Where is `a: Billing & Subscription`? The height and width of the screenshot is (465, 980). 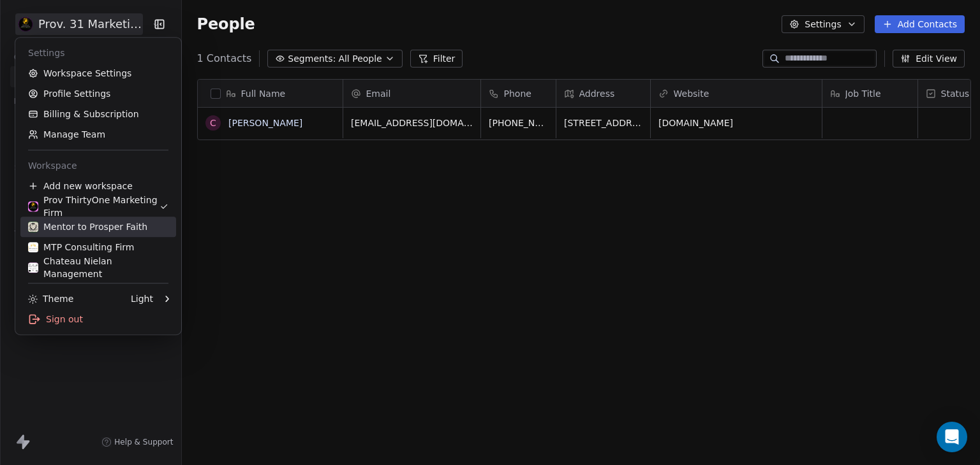 a: Billing & Subscription is located at coordinates (99, 114).